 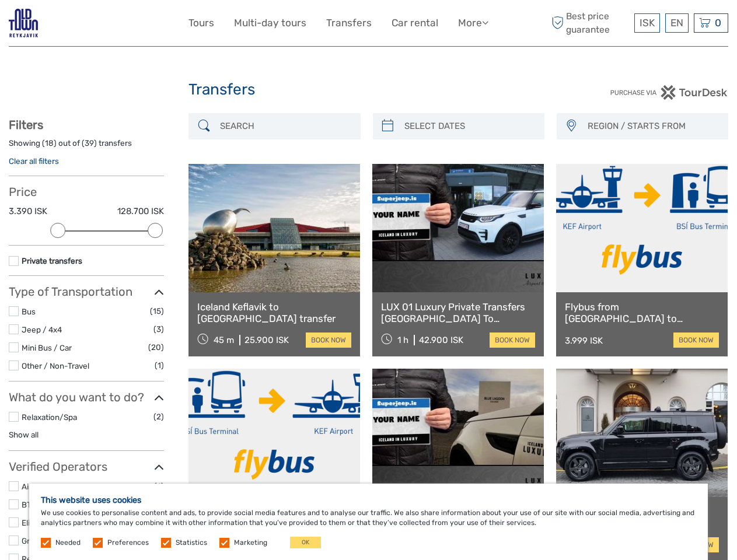 I want to click on span: (3), so click(x=159, y=329).